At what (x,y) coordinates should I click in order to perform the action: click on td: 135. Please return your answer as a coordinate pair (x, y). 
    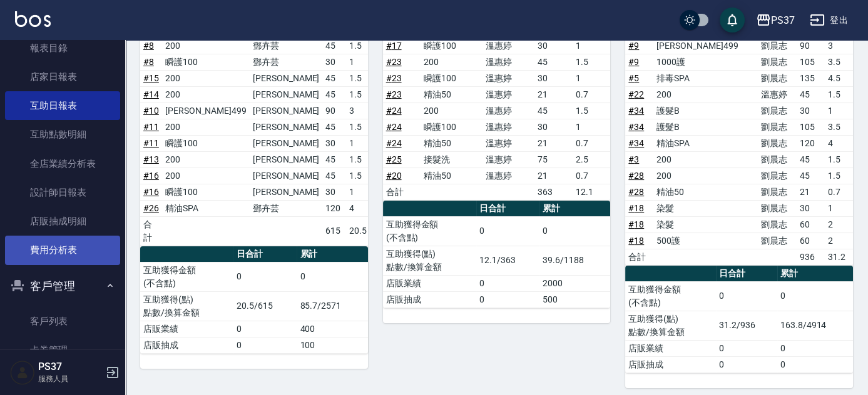
    Looking at the image, I should click on (810, 78).